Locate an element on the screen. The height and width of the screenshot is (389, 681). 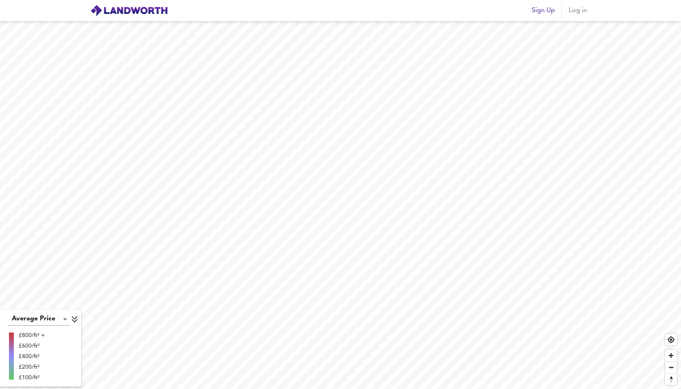
button: Sign Up is located at coordinates (543, 11).